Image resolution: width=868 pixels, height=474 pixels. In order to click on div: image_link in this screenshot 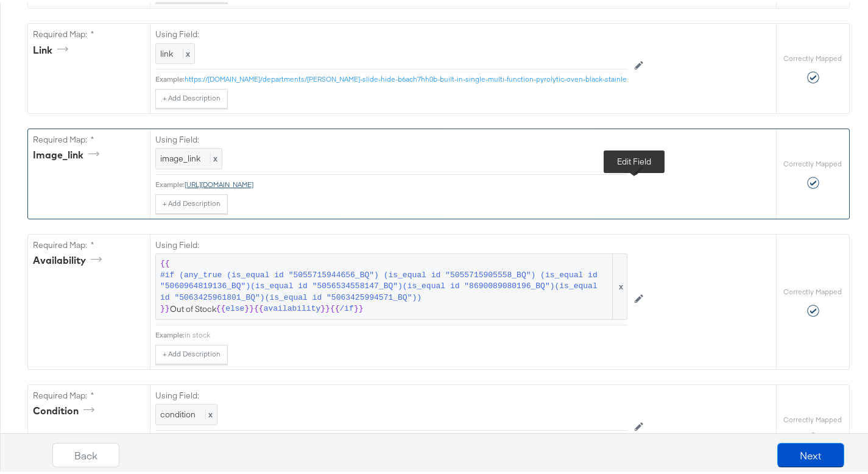, I will do `click(68, 152)`.